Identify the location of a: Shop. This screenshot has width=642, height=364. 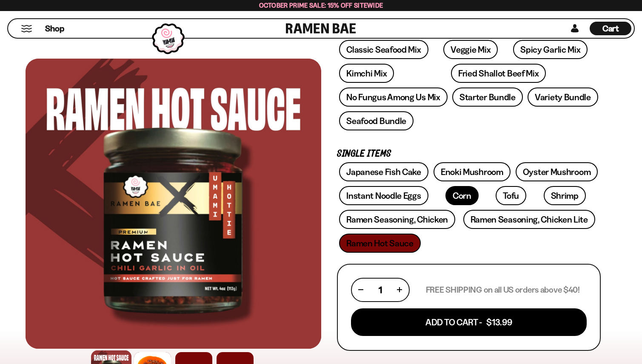
(55, 28).